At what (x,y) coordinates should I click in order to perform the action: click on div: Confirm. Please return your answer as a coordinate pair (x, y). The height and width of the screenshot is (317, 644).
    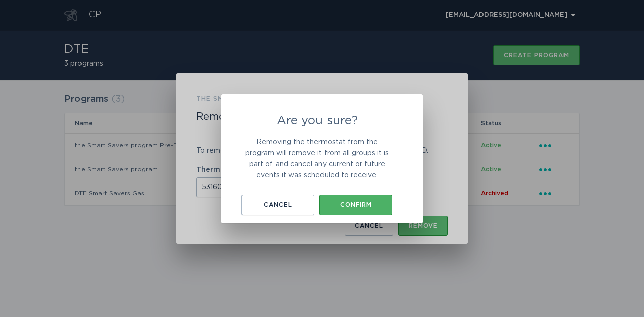
    Looking at the image, I should click on (355, 205).